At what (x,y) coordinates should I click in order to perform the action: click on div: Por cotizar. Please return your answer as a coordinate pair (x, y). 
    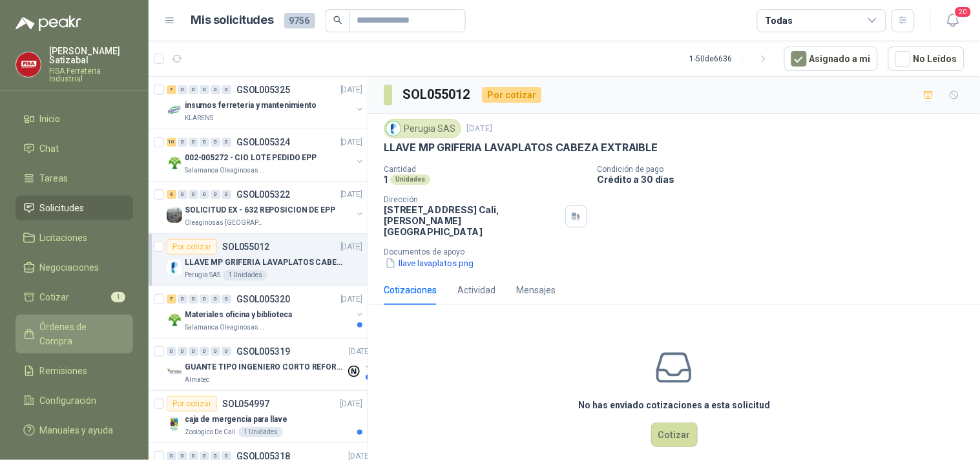
    Looking at the image, I should click on (512, 95).